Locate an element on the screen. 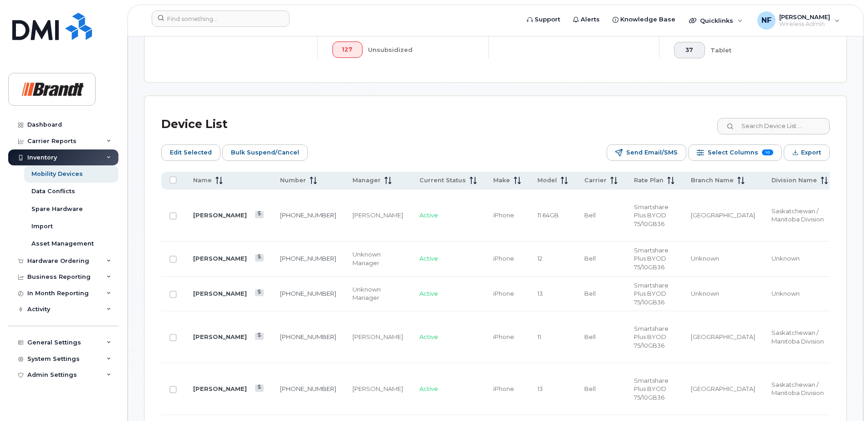  span: NF is located at coordinates (767, 20).